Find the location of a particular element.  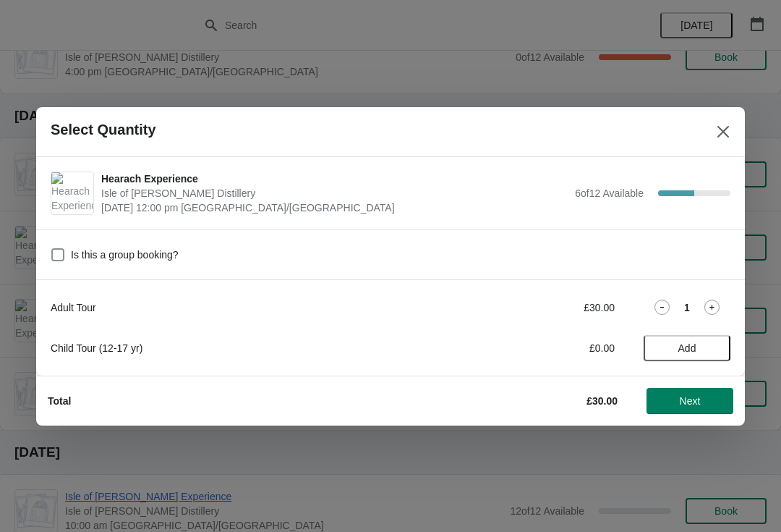

div: Adult Tour is located at coordinates (251, 307).